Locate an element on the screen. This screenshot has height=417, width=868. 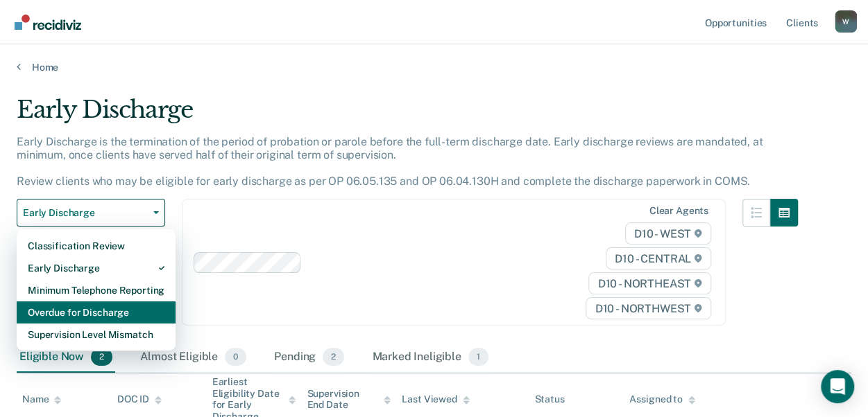
div: Last Viewed is located at coordinates (435, 399).